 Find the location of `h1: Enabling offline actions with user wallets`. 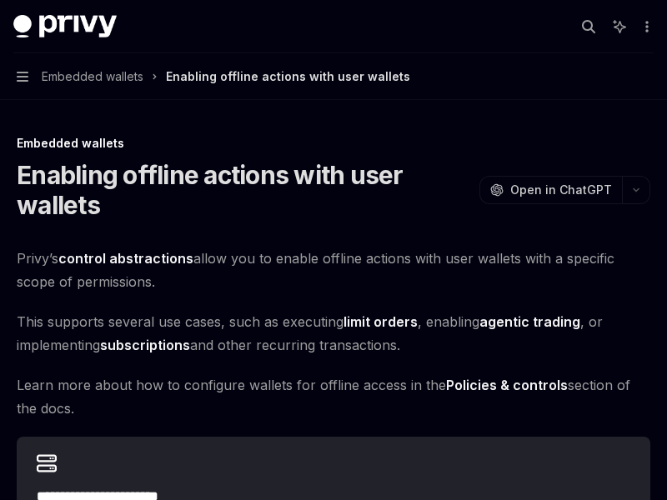

h1: Enabling offline actions with user wallets is located at coordinates (244, 190).